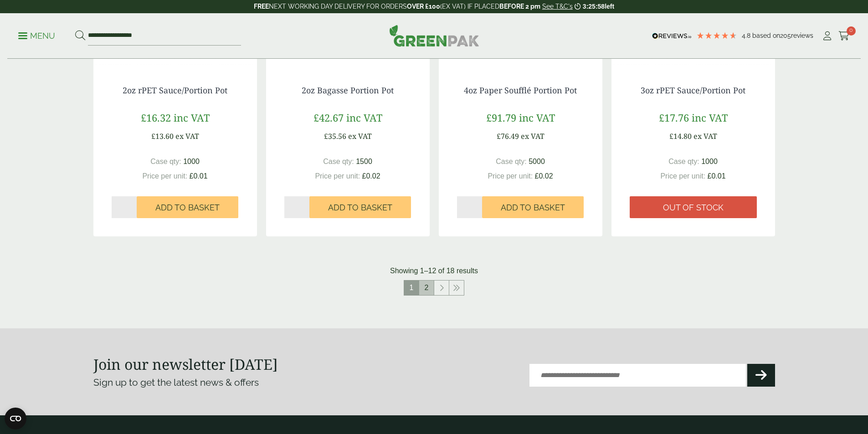  I want to click on span: £76.49, so click(508, 137).